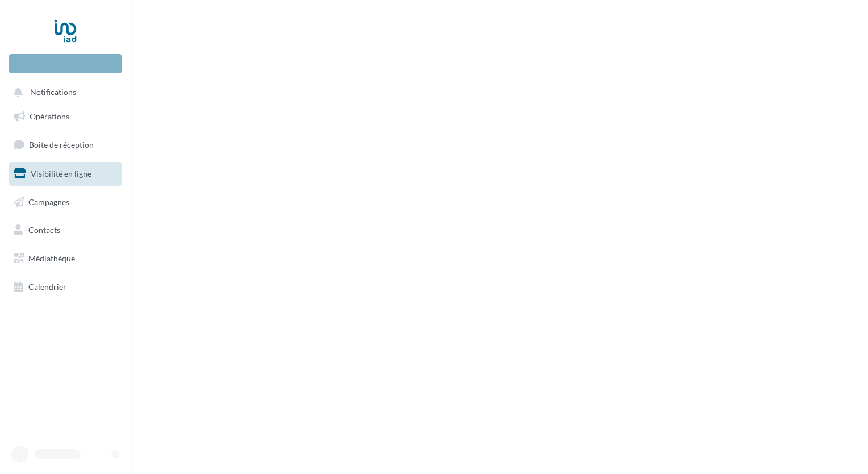  What do you see at coordinates (53, 92) in the screenshot?
I see `span: Notifications` at bounding box center [53, 92].